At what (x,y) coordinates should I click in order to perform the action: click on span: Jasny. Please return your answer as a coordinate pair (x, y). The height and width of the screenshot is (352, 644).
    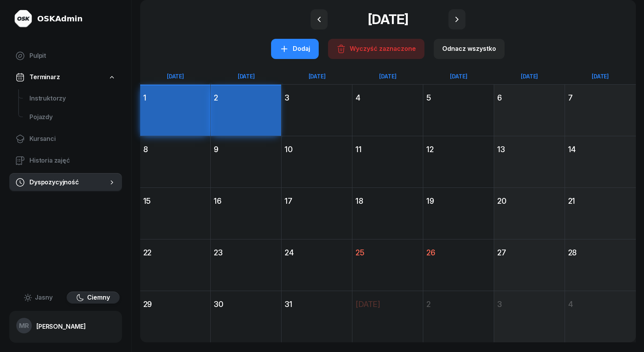
    Looking at the image, I should click on (44, 297).